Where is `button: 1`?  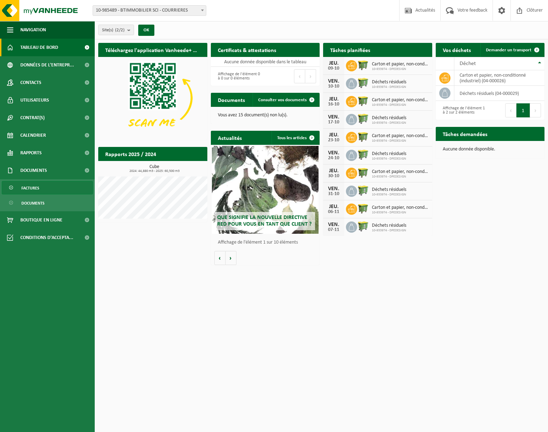
button: 1 is located at coordinates (524, 110).